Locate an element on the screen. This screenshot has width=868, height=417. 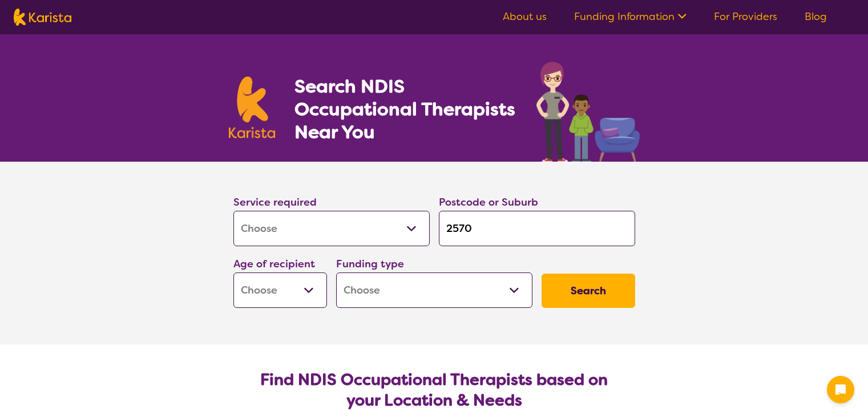
a: About us is located at coordinates (524, 17).